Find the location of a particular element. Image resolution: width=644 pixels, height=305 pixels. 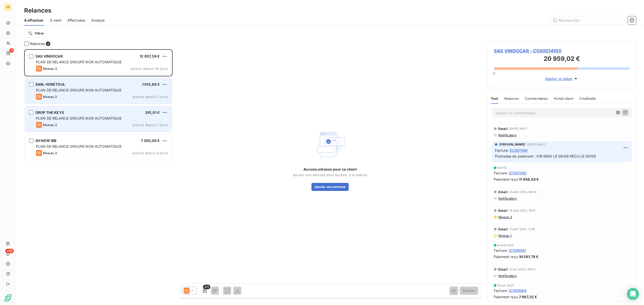

span: SH NEW IBB is located at coordinates (46, 141).